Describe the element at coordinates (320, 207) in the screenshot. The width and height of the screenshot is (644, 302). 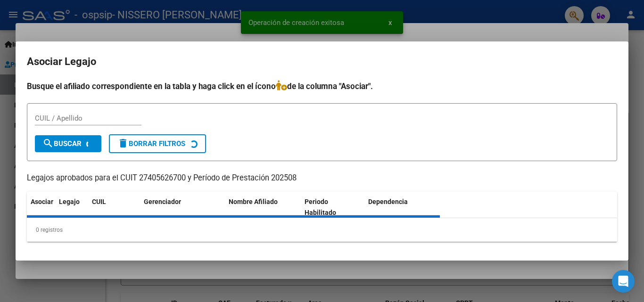
I see `span: Periodo Habilitado` at that location.